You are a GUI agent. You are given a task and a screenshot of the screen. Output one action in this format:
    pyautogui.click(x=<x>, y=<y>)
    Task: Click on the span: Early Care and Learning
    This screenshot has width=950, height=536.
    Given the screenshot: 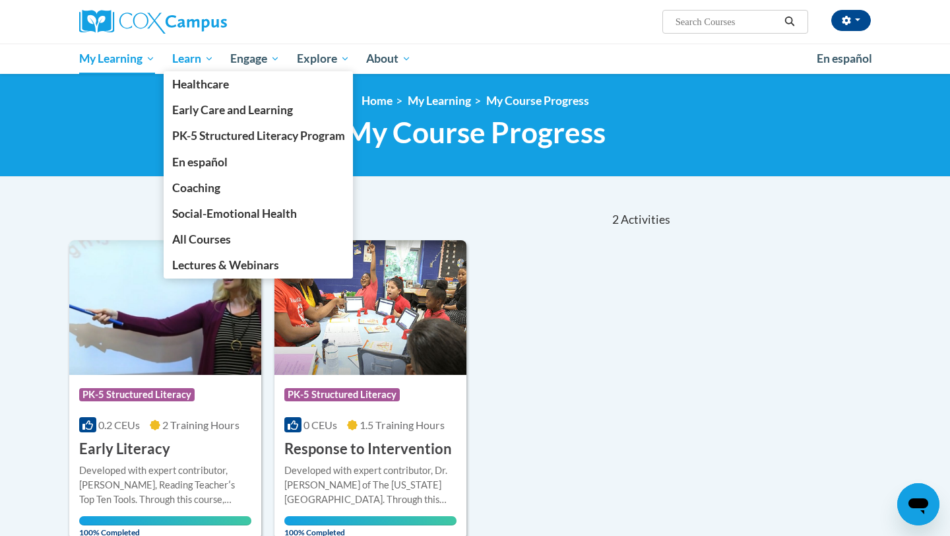 What is the action you would take?
    pyautogui.click(x=232, y=110)
    